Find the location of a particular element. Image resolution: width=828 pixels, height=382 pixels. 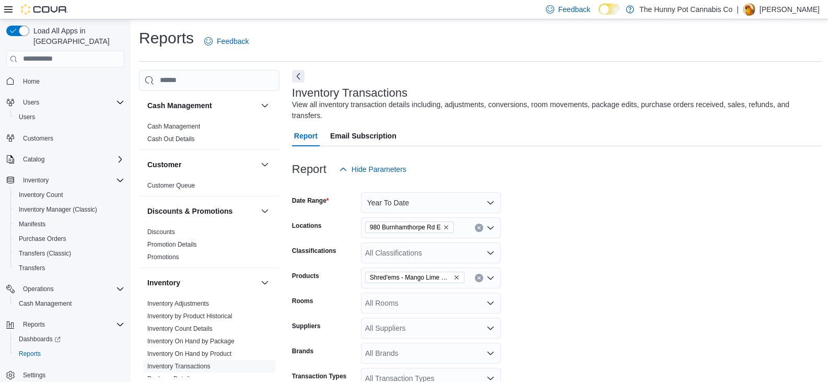

button: Purchase Orders is located at coordinates (69, 239).